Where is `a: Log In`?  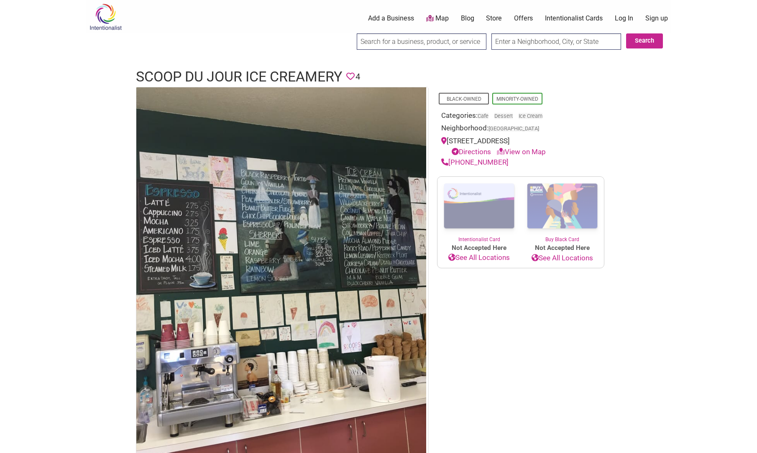 a: Log In is located at coordinates (624, 18).